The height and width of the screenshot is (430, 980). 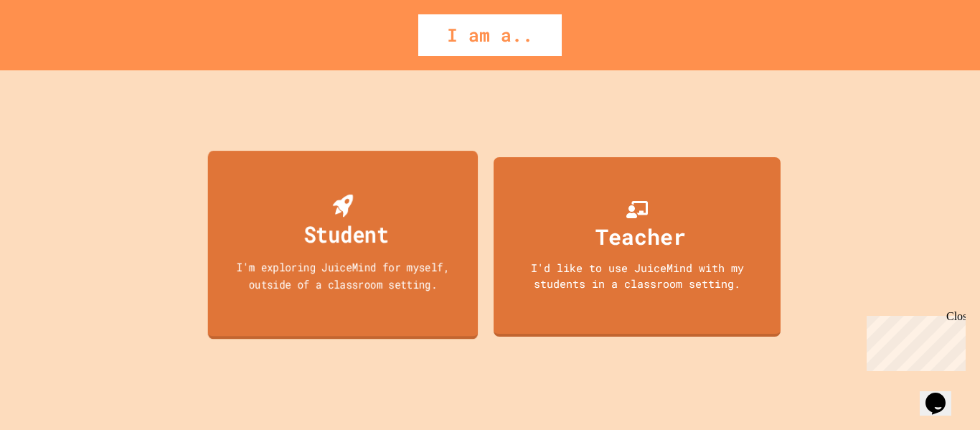 What do you see at coordinates (52, 48) in the screenshot?
I see `div: Chat with us now!Close` at bounding box center [52, 48].